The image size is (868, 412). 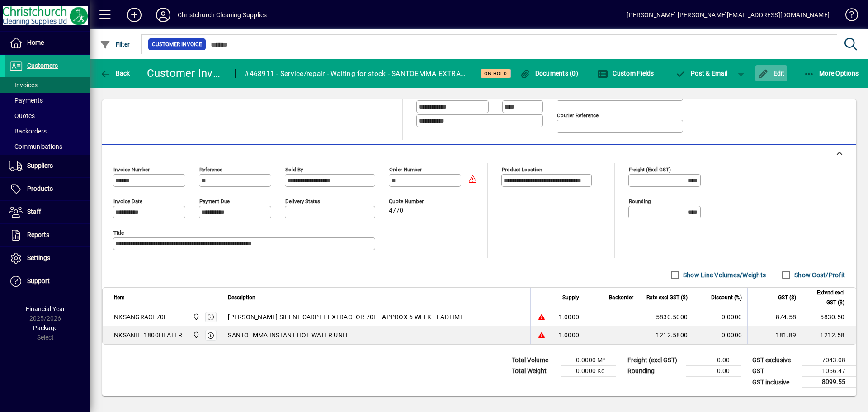 What do you see at coordinates (187, 73) in the screenshot?
I see `div: Customer Invoice` at bounding box center [187, 73].